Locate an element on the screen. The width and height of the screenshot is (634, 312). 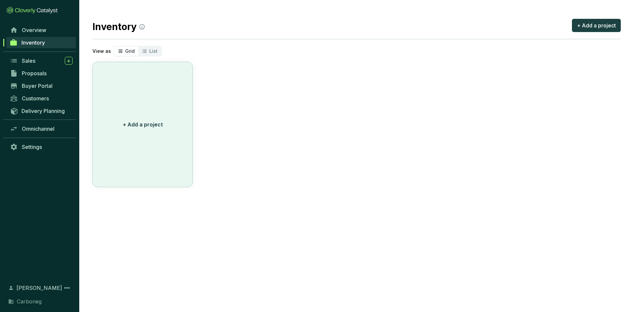
a: Buyer Portal is located at coordinates (41, 86).